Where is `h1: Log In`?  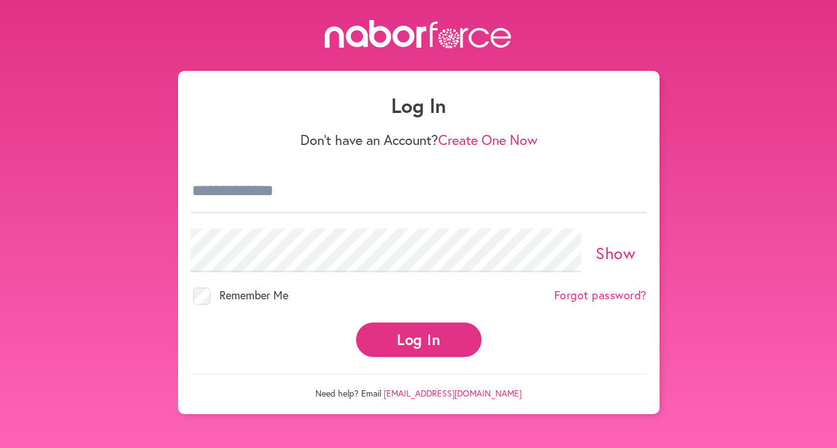 h1: Log In is located at coordinates (419, 105).